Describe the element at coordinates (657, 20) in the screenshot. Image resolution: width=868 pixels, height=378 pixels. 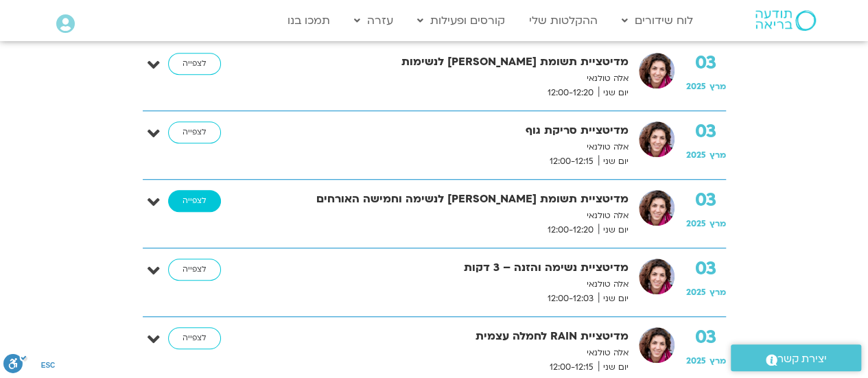
I see `a: לוח שידורים` at that location.